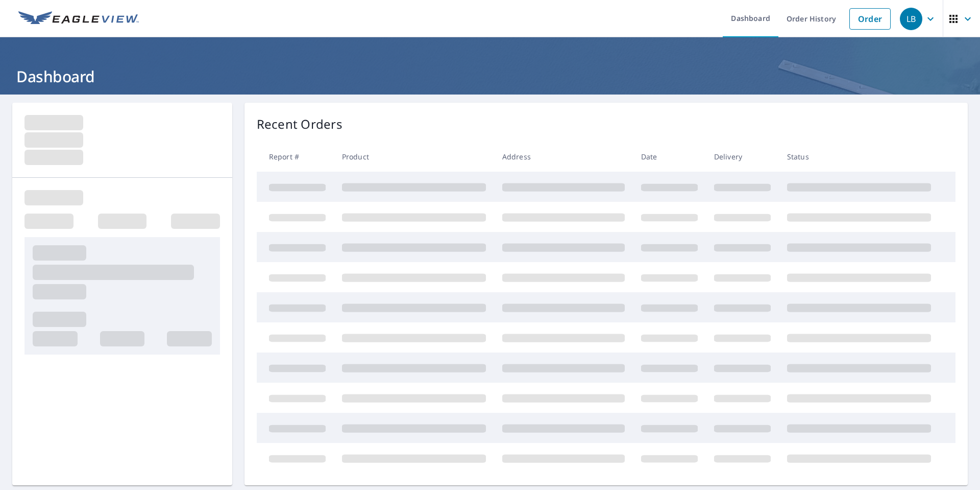 The width and height of the screenshot is (980, 490). I want to click on th: Product, so click(414, 156).